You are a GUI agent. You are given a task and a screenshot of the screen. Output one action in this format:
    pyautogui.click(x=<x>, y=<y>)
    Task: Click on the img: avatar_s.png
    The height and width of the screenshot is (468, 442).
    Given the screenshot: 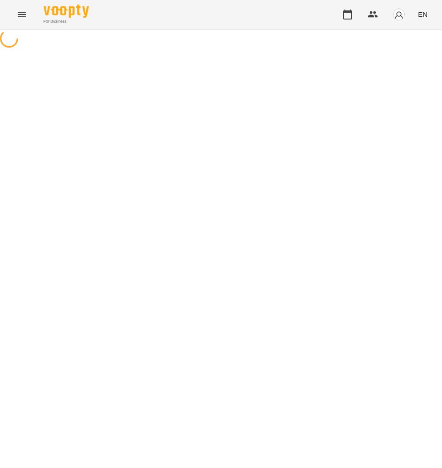 What is the action you would take?
    pyautogui.click(x=399, y=15)
    